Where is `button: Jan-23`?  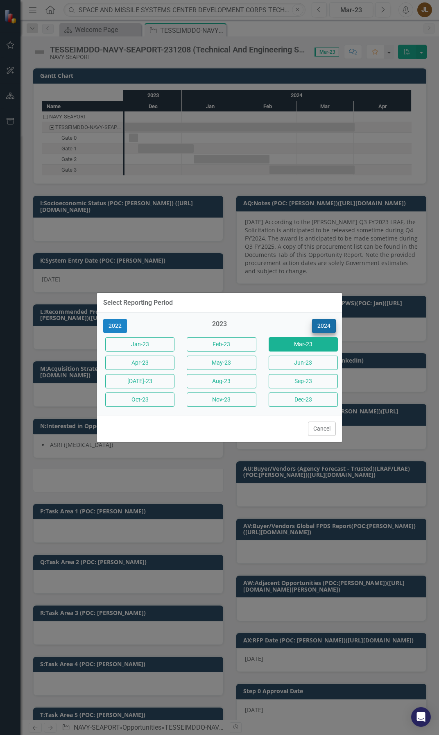 button: Jan-23 is located at coordinates (140, 344).